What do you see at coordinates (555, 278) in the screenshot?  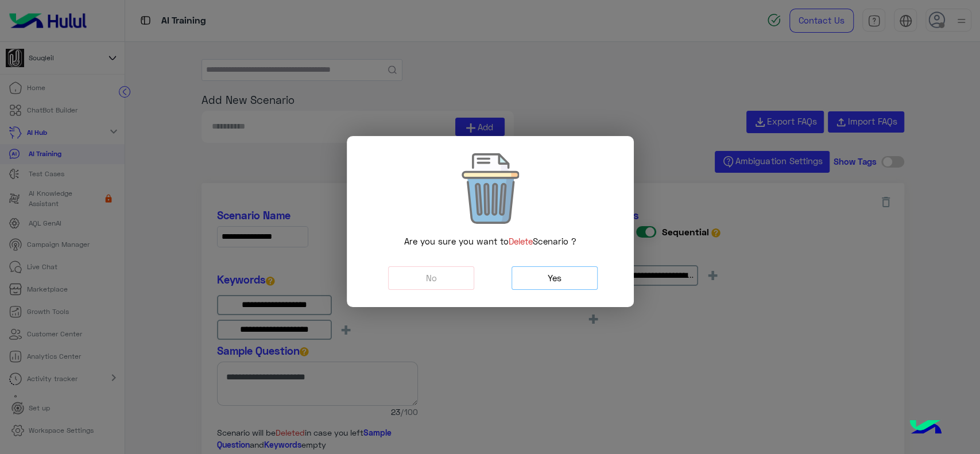 I see `button: Yes` at bounding box center [555, 278].